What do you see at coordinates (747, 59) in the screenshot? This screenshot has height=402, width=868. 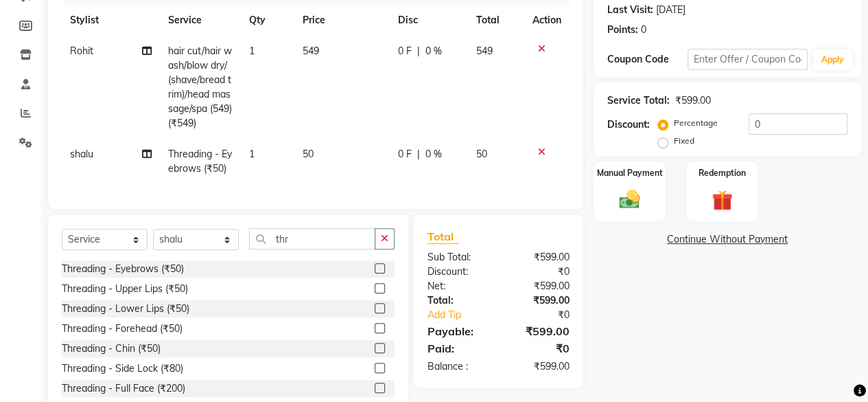 I see `input: Enter Offer / Coupon Code` at bounding box center [747, 59].